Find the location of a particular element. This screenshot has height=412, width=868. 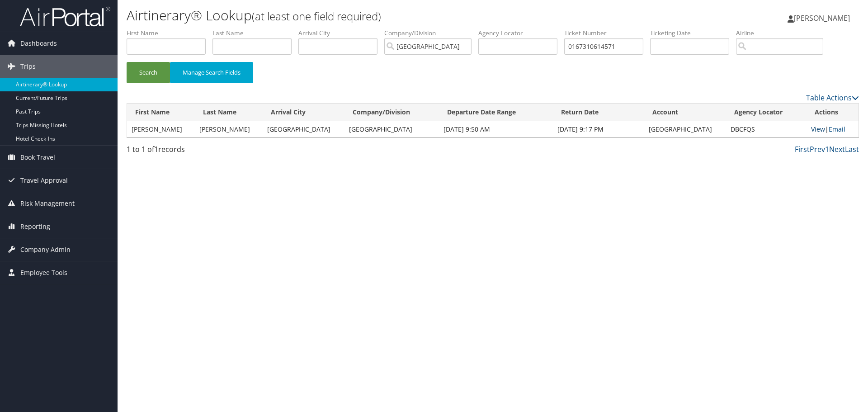

th: Departure Date Range: activate to sort column ascending is located at coordinates (496, 112).